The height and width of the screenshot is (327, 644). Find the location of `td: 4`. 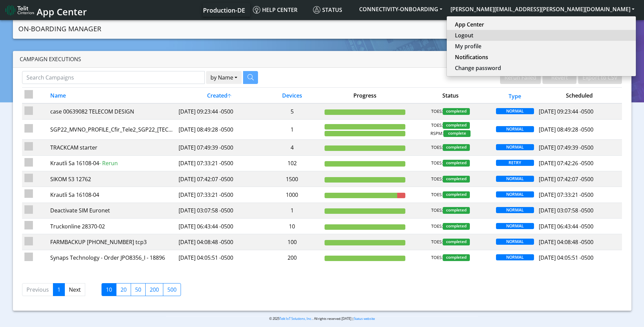

td: 4 is located at coordinates (292, 148).